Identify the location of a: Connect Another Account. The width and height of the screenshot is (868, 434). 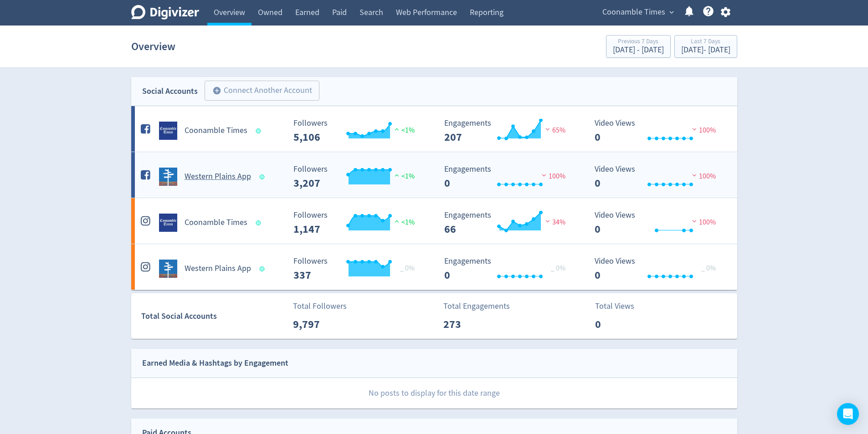
(258, 91).